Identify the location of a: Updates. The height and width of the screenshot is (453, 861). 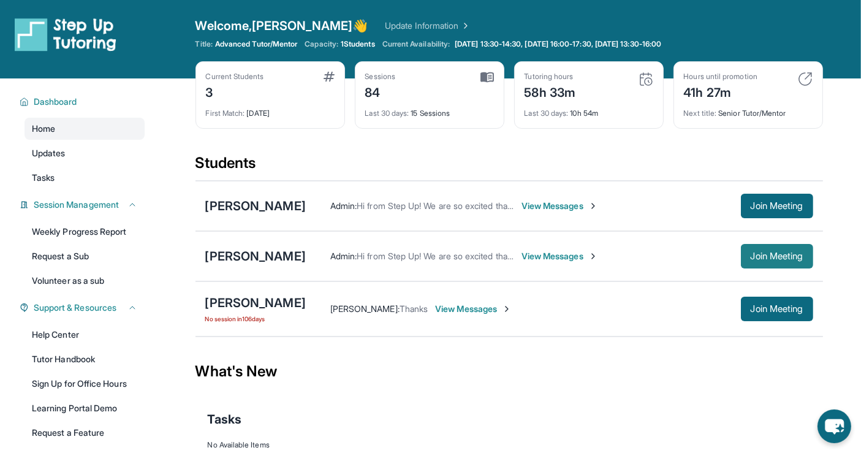
(85, 153).